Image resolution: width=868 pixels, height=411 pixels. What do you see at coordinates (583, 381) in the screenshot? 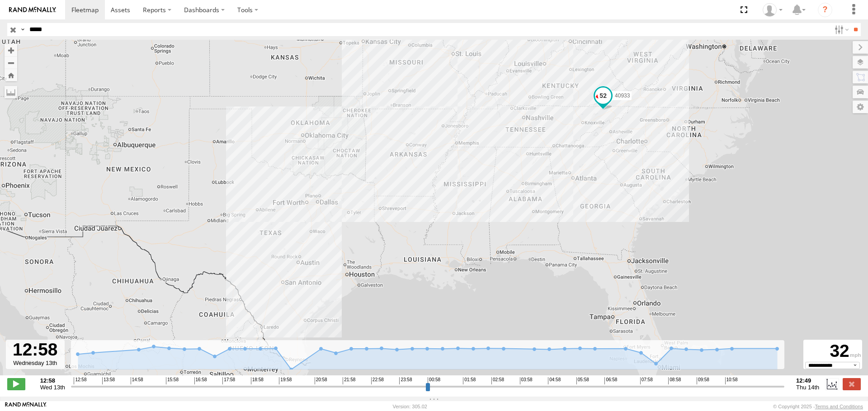
I see `span: 05:58` at bounding box center [583, 381].